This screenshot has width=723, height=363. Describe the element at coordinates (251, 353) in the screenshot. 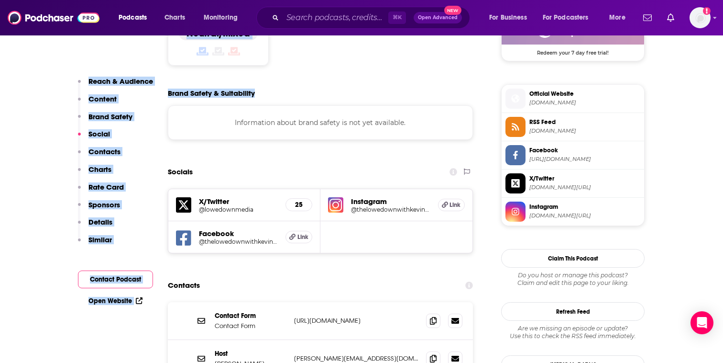

I see `p: Host` at that location.